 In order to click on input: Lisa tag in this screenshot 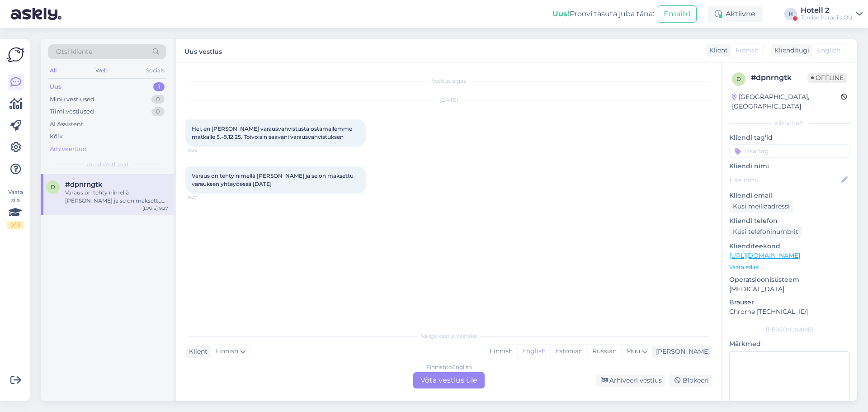, I will do `click(790, 151)`.